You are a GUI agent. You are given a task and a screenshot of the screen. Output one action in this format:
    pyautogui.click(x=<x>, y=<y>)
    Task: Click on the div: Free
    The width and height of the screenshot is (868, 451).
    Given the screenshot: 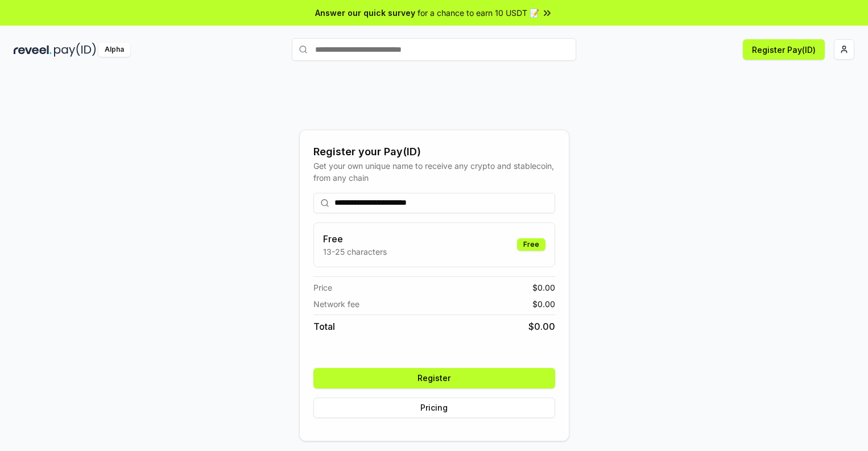 What is the action you would take?
    pyautogui.click(x=531, y=244)
    